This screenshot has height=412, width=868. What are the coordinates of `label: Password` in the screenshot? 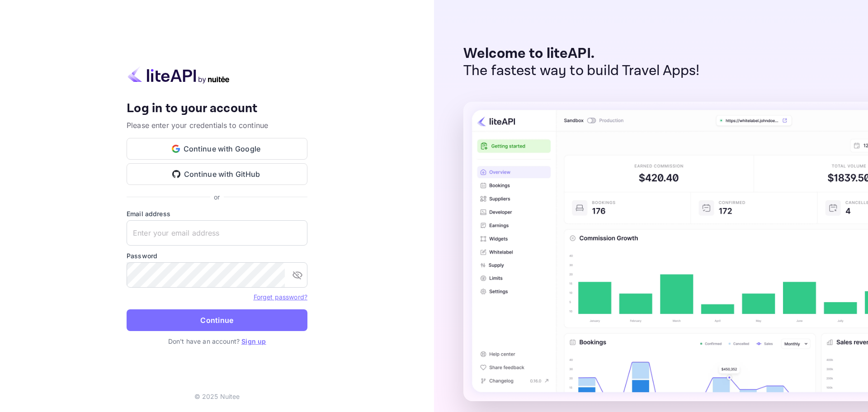 It's located at (217, 256).